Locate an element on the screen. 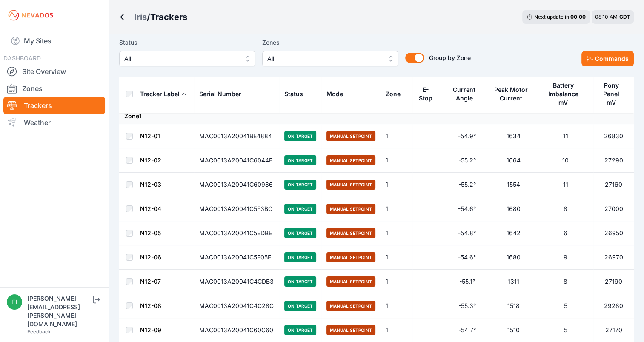 This screenshot has height=342, width=644. button: Pony Panel mV is located at coordinates (613, 94).